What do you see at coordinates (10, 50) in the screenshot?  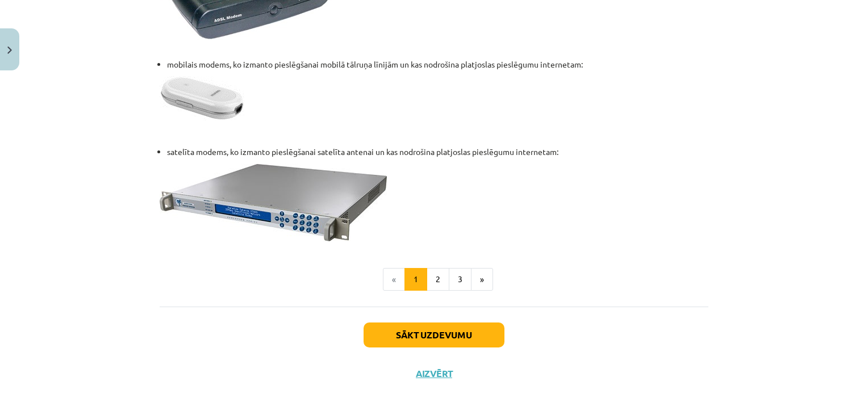 I see `img: icon-close-lesson-0947bae3869378f0d4975bcd49f059093ad1ed9edebbc8119c70593378902aed.svg` at bounding box center [10, 50].